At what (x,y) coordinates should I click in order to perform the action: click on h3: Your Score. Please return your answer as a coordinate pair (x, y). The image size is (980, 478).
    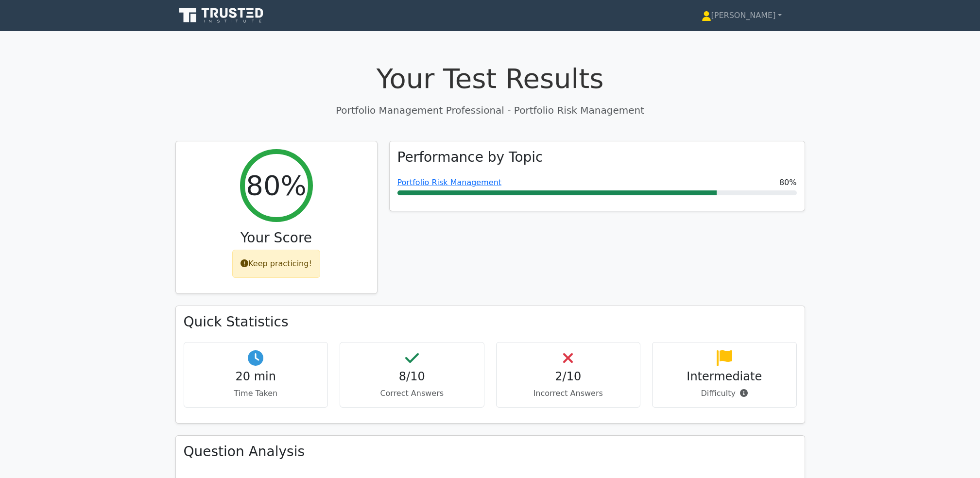
    Looking at the image, I should click on (276, 238).